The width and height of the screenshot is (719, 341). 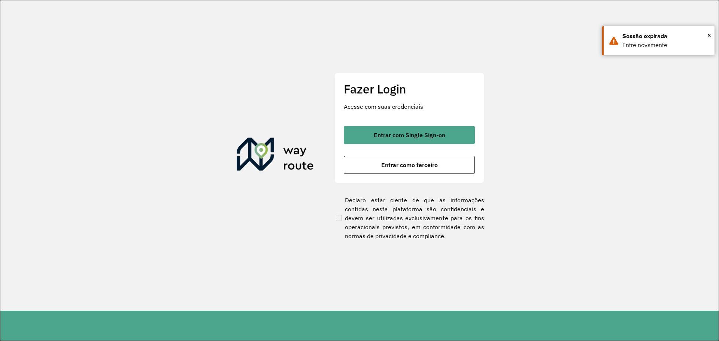 I want to click on img: Roteirizador AmbevTech, so click(x=275, y=156).